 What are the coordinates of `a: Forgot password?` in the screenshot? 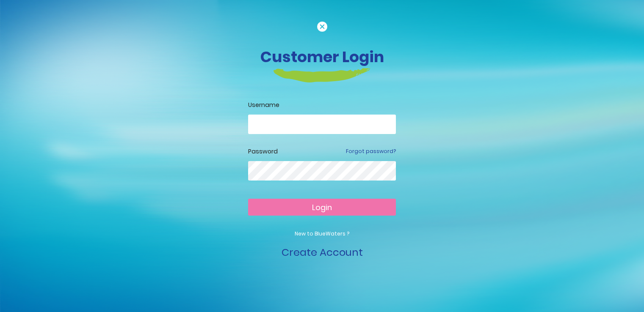 It's located at (371, 152).